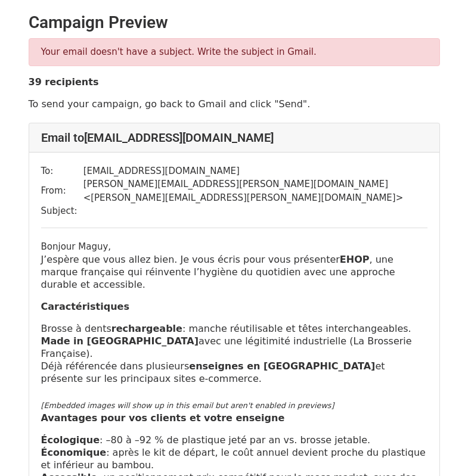 This screenshot has height=476, width=468. I want to click on em: [Embedded images will show up in this email but aren't enabled in previews], so click(188, 405).